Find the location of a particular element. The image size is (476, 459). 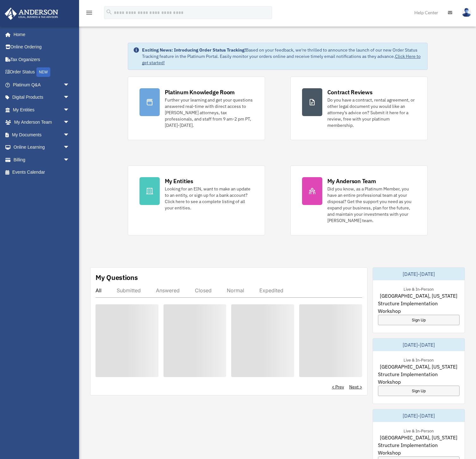

div: Platinum Knowledge Room is located at coordinates (200, 92).